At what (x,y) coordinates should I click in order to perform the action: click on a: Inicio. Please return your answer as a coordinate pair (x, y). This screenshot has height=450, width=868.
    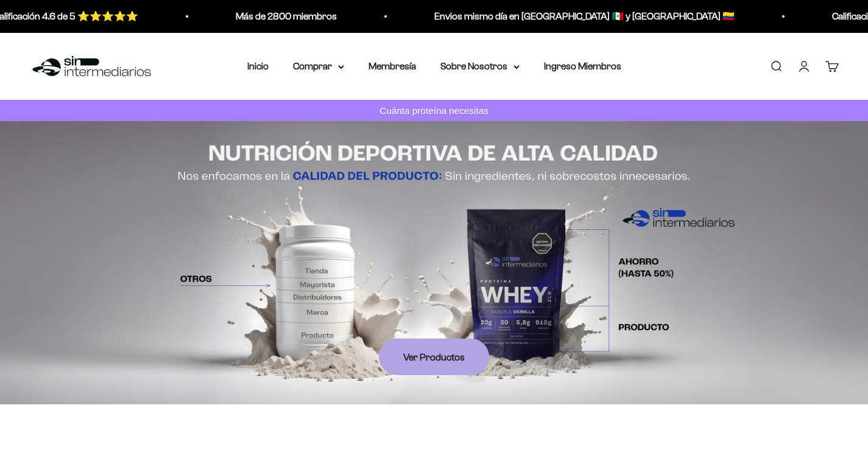
    Looking at the image, I should click on (257, 65).